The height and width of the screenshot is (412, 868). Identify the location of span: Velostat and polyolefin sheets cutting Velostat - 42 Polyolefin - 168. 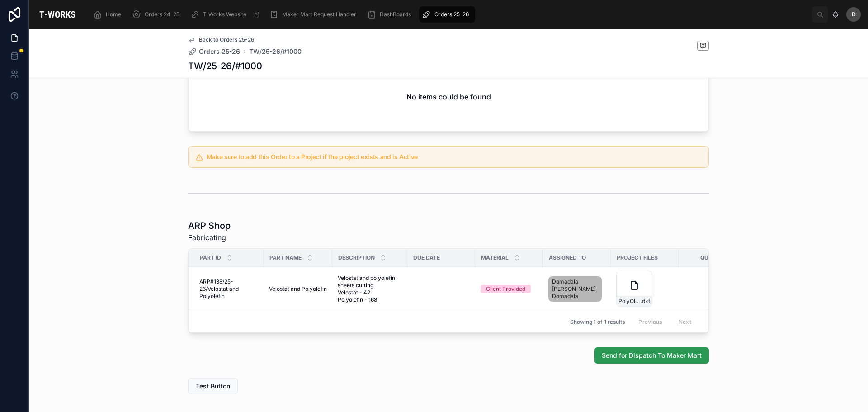
(370, 289).